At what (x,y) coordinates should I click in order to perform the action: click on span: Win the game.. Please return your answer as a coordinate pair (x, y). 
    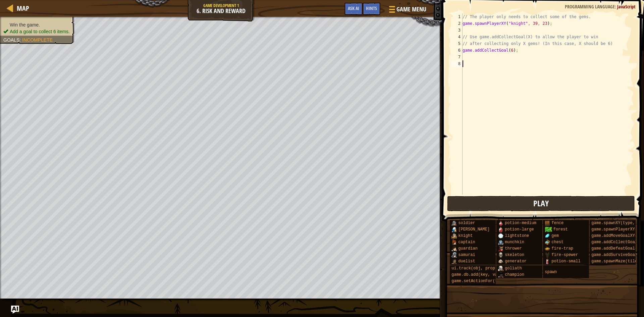
    Looking at the image, I should click on (25, 25).